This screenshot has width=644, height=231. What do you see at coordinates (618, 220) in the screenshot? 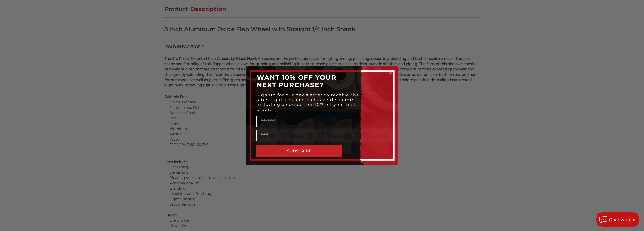
I see `button: Chat with us` at bounding box center [618, 220].